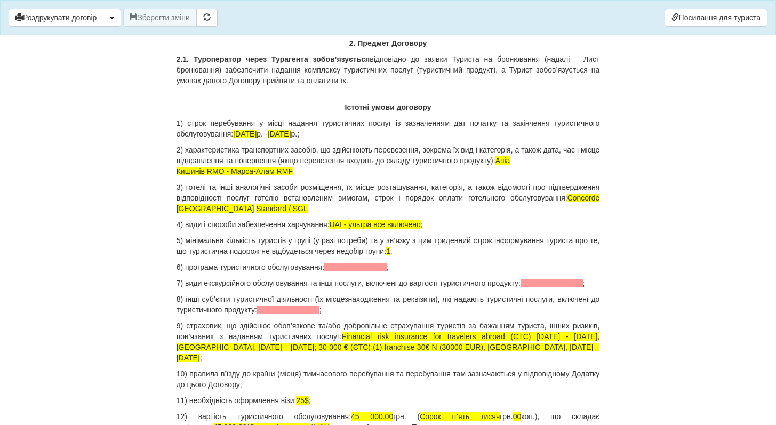 This screenshot has width=776, height=425. I want to click on span: UAI - ультра все включено, so click(375, 225).